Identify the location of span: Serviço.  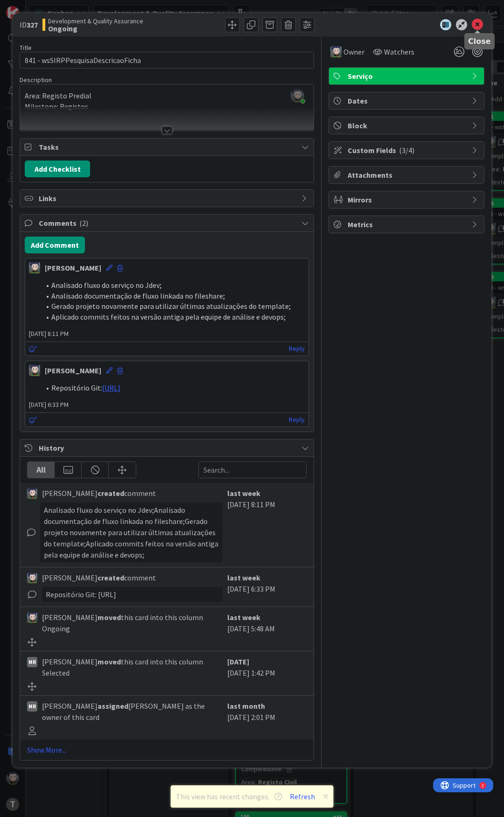
(407, 76).